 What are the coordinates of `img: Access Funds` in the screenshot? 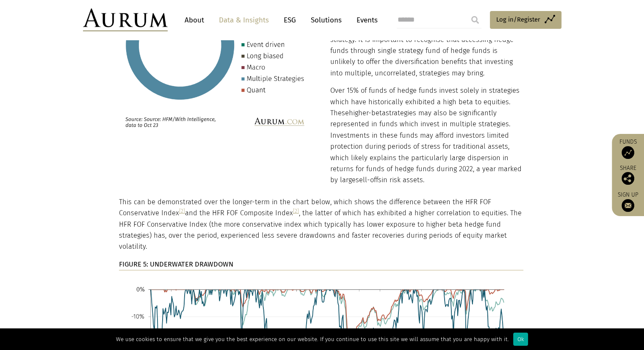 It's located at (628, 153).